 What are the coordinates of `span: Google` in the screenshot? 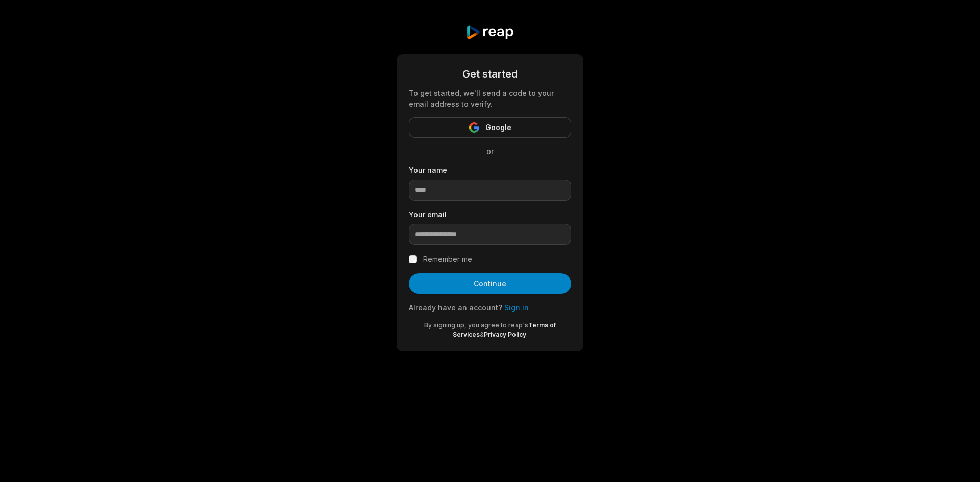 It's located at (498, 128).